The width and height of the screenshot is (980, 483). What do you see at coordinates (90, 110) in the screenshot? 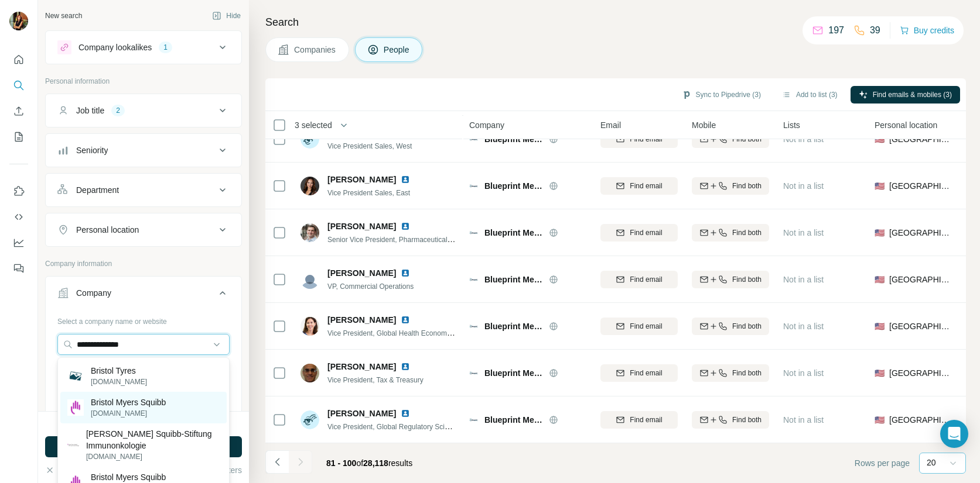
I see `div: Job title` at bounding box center [90, 110].